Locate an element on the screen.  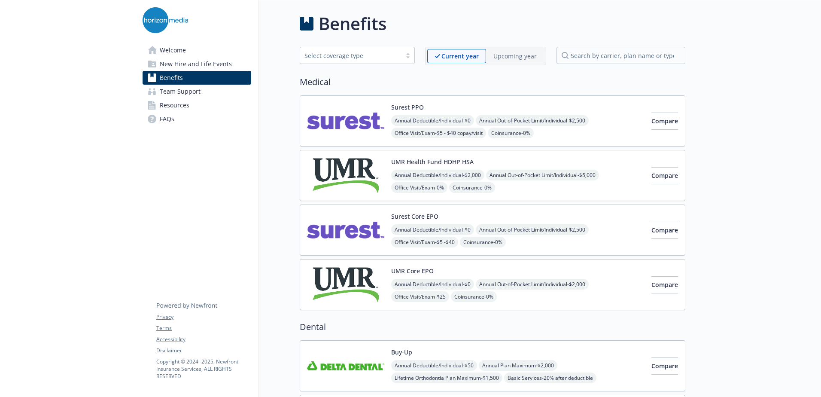
span: Annual Deductible/Individual - $2,000 is located at coordinates (437, 175).